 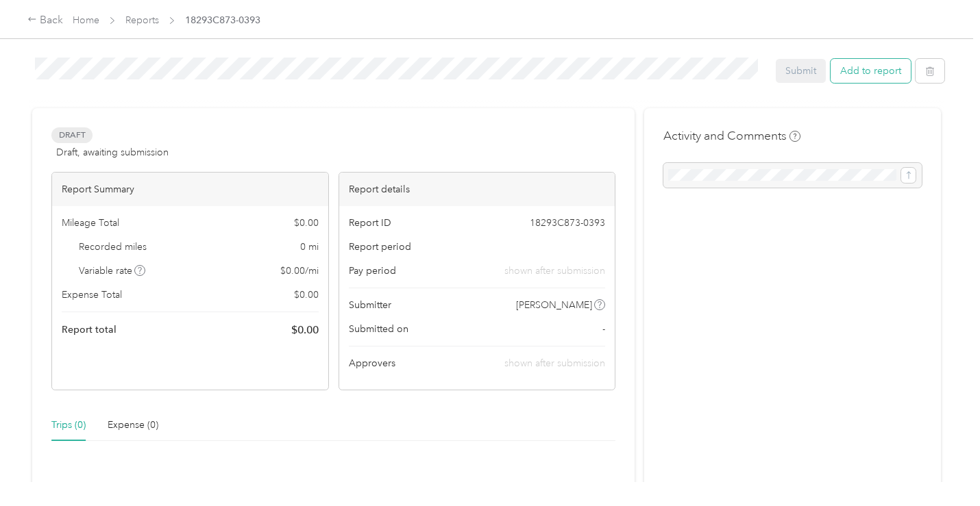 What do you see at coordinates (133, 425) in the screenshot?
I see `div: Expense (0)` at bounding box center [133, 425].